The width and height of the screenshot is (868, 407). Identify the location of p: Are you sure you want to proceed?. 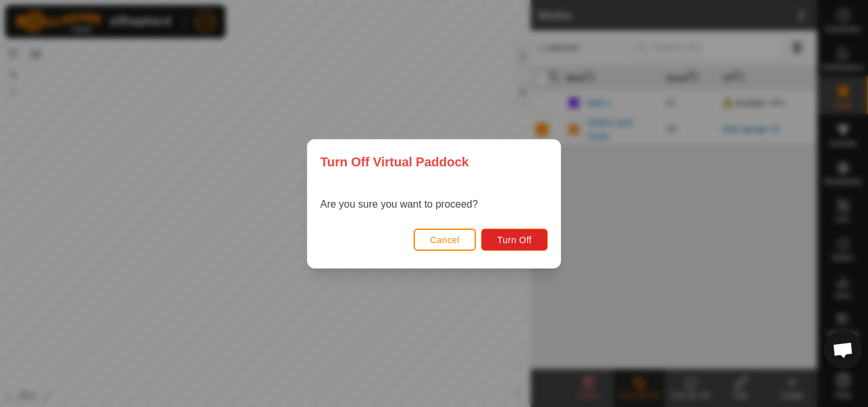
(399, 204).